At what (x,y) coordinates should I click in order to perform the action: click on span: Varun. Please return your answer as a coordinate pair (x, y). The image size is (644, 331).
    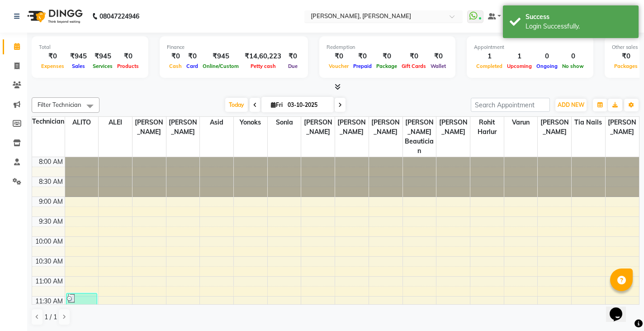
    Looking at the image, I should click on (521, 122).